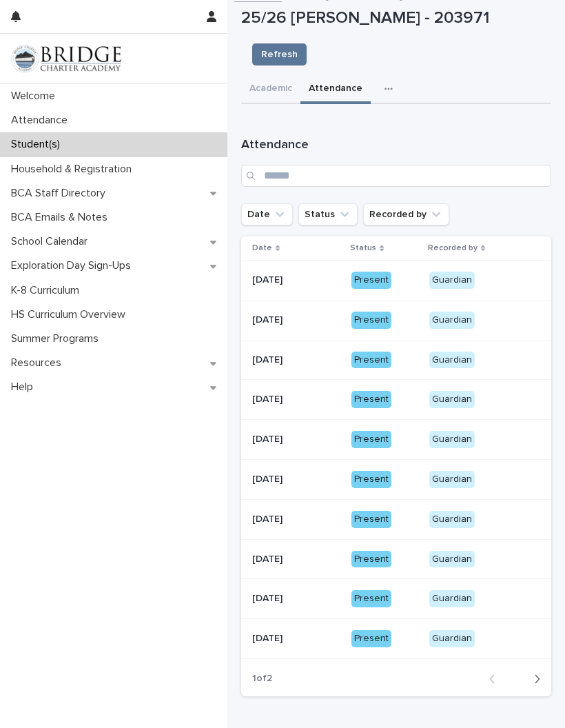 This screenshot has width=565, height=728. Describe the element at coordinates (271, 90) in the screenshot. I see `button: Academic` at that location.